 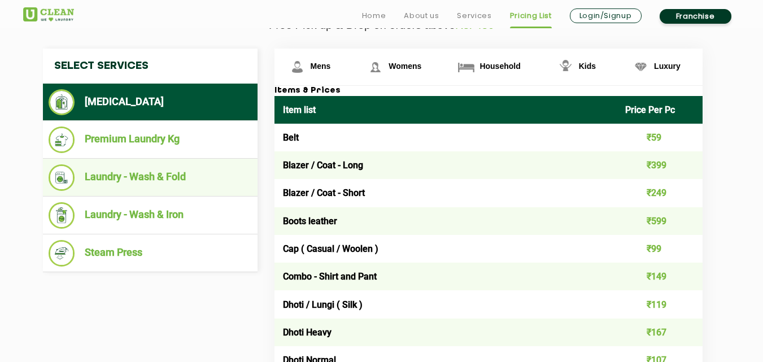 What do you see at coordinates (150, 66) in the screenshot?
I see `h4: Select Services` at bounding box center [150, 66].